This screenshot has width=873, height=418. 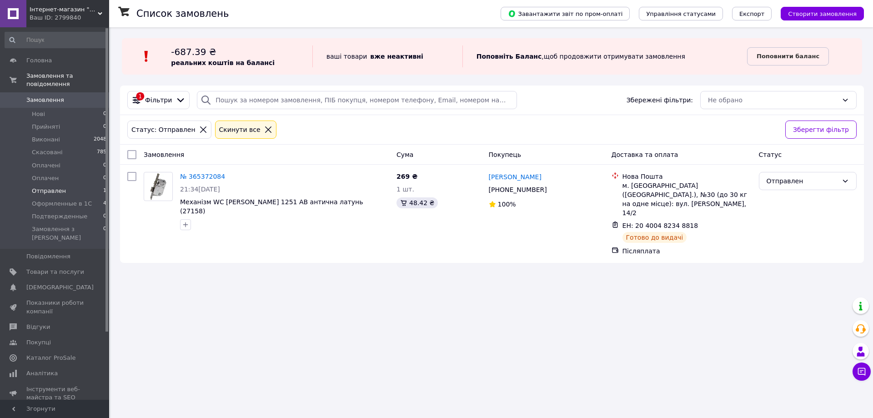 I want to click on span: Головна, so click(x=39, y=60).